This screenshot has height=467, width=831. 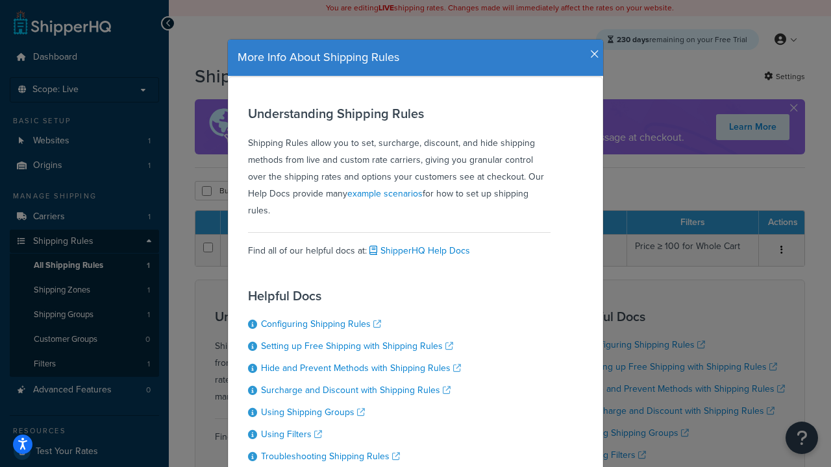 What do you see at coordinates (330, 456) in the screenshot?
I see `a: Troubleshooting Shipping Rules` at bounding box center [330, 456].